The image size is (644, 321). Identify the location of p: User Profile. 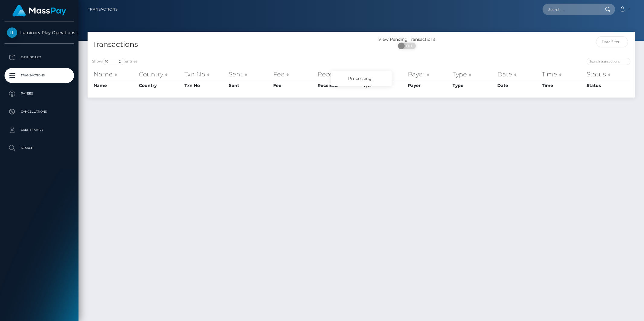
(39, 130).